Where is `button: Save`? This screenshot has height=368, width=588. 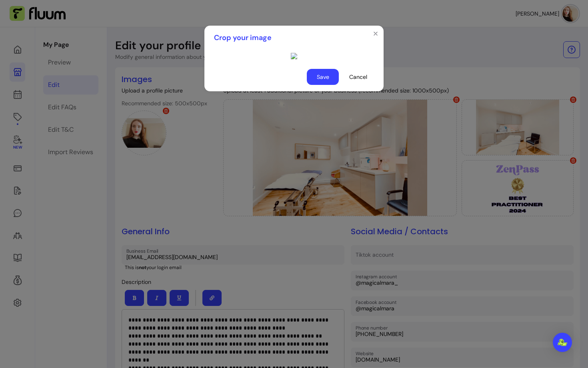
button: Save is located at coordinates (323, 77).